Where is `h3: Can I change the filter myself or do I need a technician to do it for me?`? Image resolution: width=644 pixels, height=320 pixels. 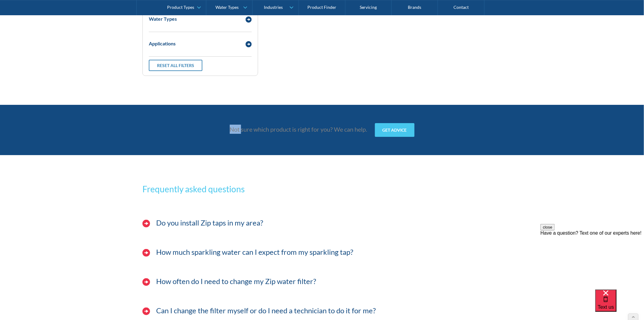 h3: Can I change the filter myself or do I need a technician to do it for me? is located at coordinates (266, 310).